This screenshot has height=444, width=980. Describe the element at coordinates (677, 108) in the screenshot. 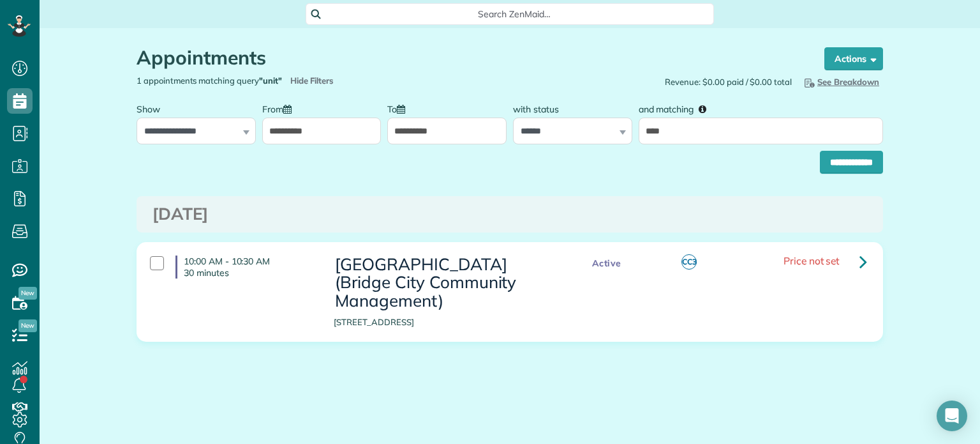

I see `label: and matching` at that location.